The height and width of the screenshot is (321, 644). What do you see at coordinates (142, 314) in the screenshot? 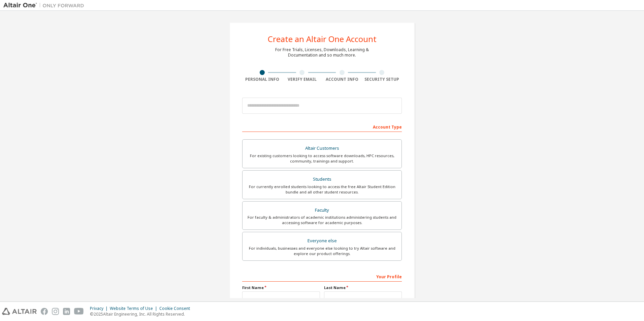
I see `p: © 2025 Altair Engineering, Inc. All Rights Reserved.` at bounding box center [142, 314].